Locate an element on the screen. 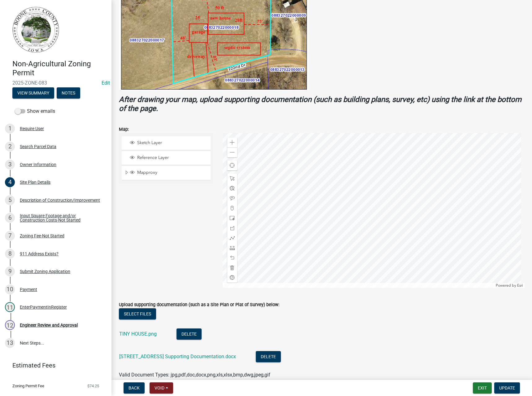 Image resolution: width=532 pixels, height=396 pixels. span: $74.25 is located at coordinates (93, 386).